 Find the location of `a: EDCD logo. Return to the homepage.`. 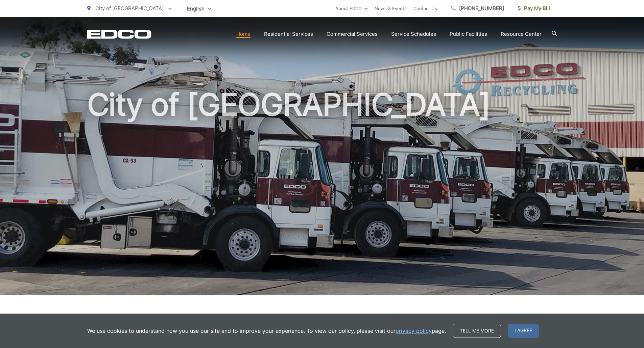

a: EDCD logo. Return to the homepage. is located at coordinates (119, 34).